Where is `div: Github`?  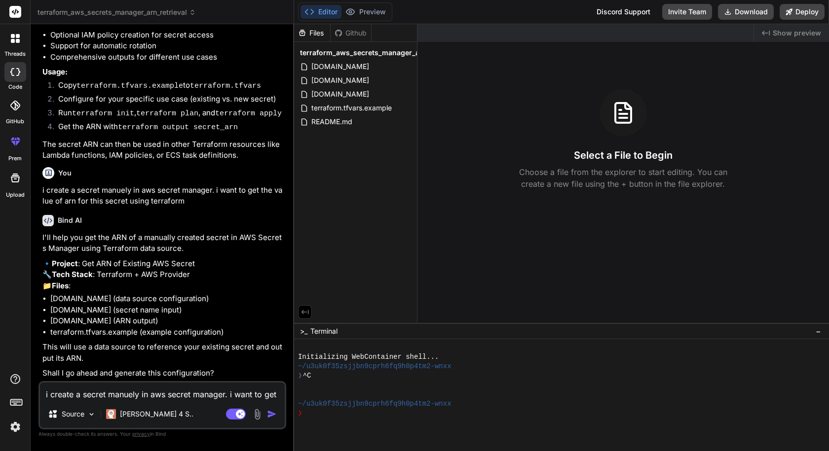 div: Github is located at coordinates (351, 33).